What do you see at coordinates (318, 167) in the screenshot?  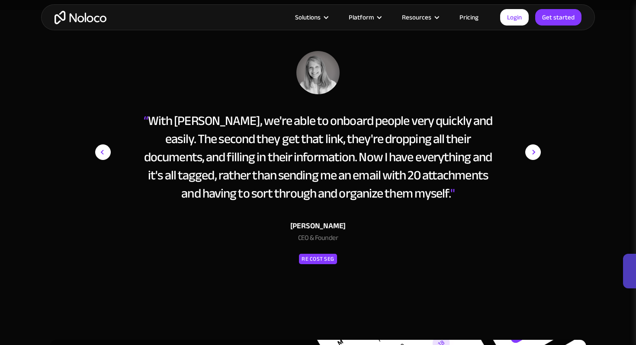 I see `div: carousel` at bounding box center [318, 167].